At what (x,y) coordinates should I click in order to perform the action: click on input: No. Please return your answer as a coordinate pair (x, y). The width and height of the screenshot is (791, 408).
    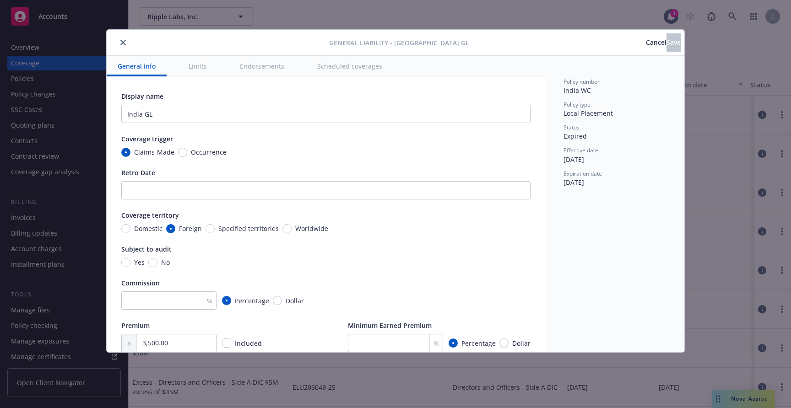
    Looking at the image, I should click on (153, 263).